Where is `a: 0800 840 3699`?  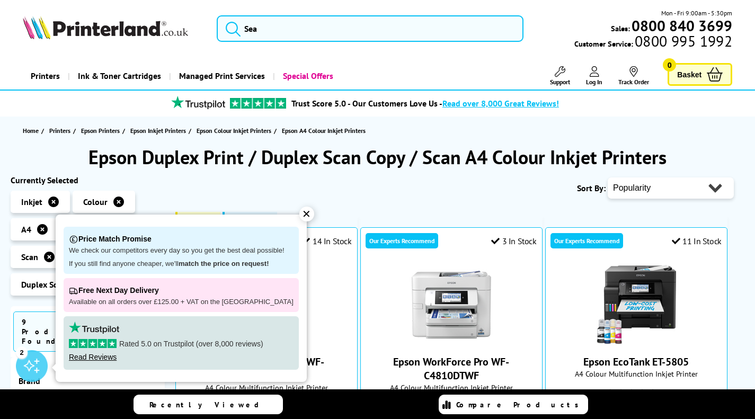 a: 0800 840 3699 is located at coordinates (681, 25).